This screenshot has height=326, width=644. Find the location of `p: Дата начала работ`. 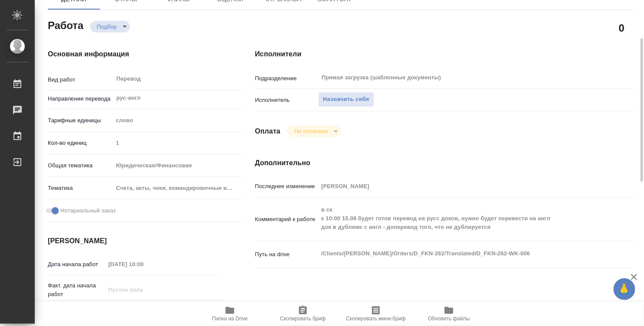

p: Дата начала работ is located at coordinates (77, 265).